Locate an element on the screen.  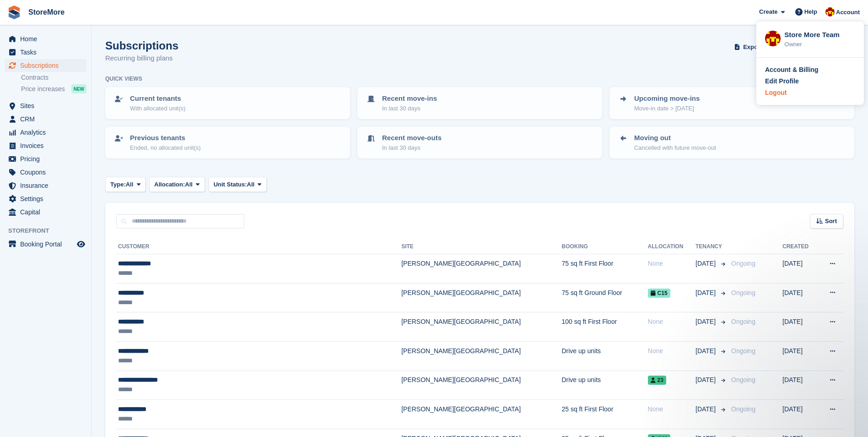
div: Store More Team is located at coordinates (820, 34).